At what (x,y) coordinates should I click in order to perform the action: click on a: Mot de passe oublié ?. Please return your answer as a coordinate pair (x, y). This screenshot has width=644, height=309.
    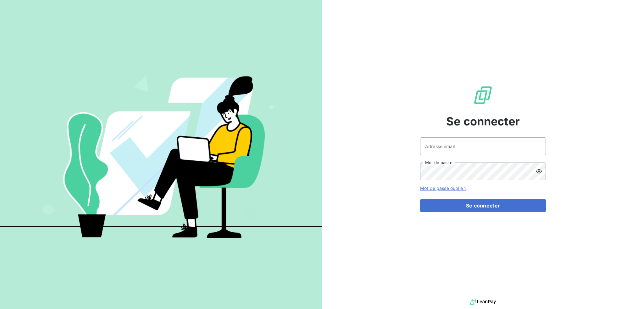
    Looking at the image, I should click on (443, 188).